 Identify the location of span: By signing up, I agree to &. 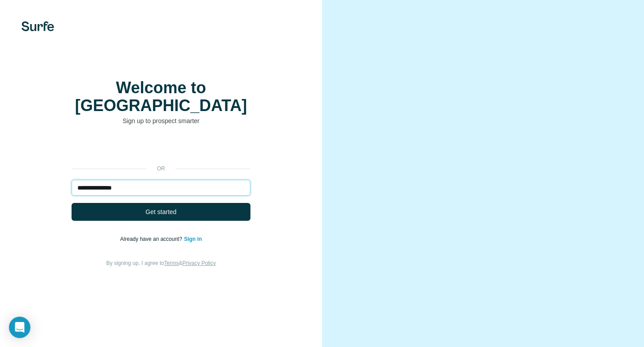
(161, 264).